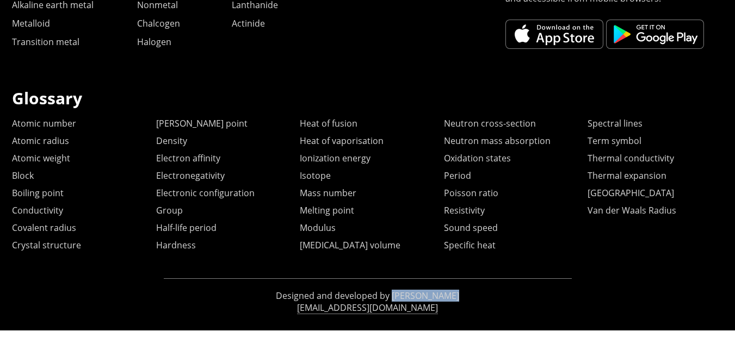 This screenshot has width=735, height=344. I want to click on a: Neutron mass absorption, so click(497, 141).